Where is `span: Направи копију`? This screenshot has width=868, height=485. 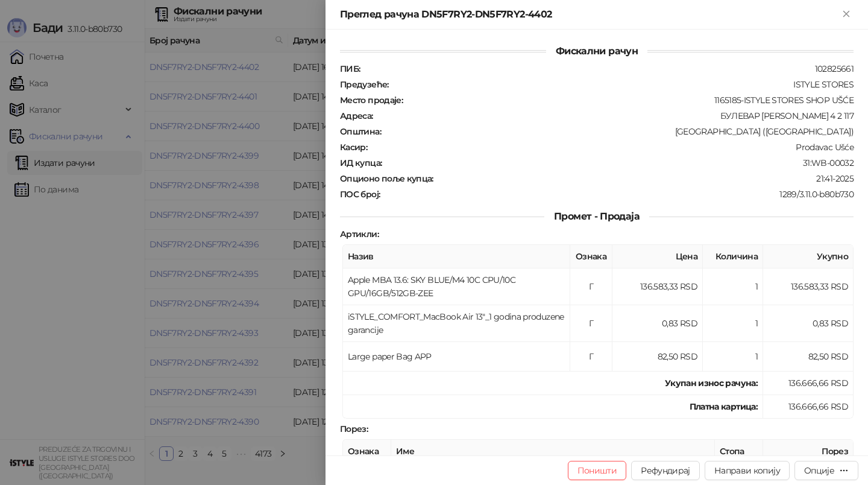
span: Направи копију is located at coordinates (747, 470).